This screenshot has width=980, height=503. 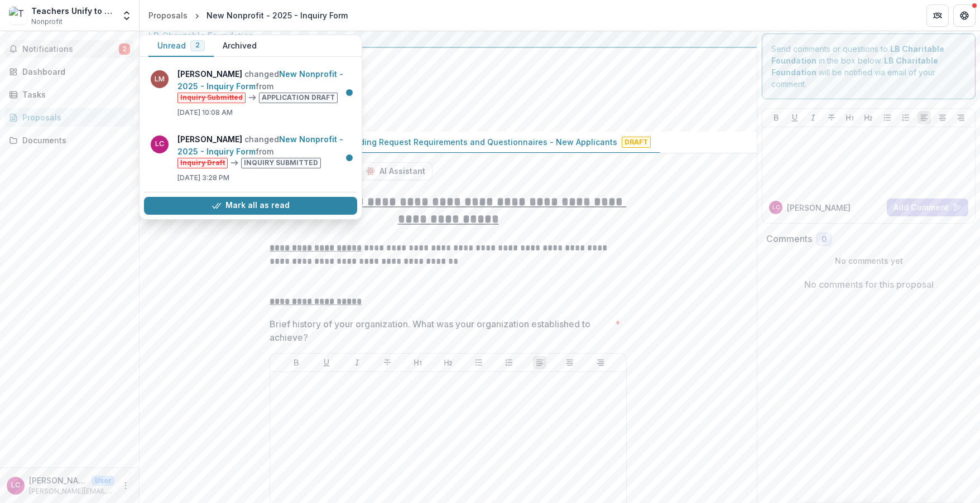 I want to click on button: Mark all as read, so click(x=251, y=206).